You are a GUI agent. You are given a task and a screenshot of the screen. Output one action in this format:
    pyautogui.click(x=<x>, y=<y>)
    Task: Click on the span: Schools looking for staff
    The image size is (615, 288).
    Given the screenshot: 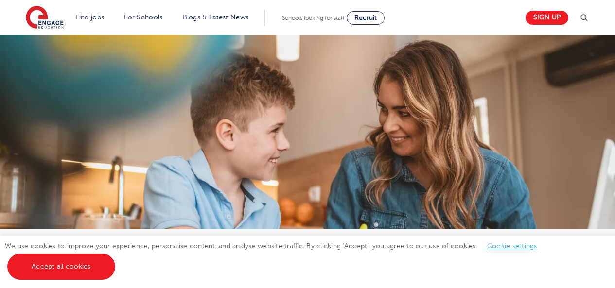 What is the action you would take?
    pyautogui.click(x=313, y=18)
    